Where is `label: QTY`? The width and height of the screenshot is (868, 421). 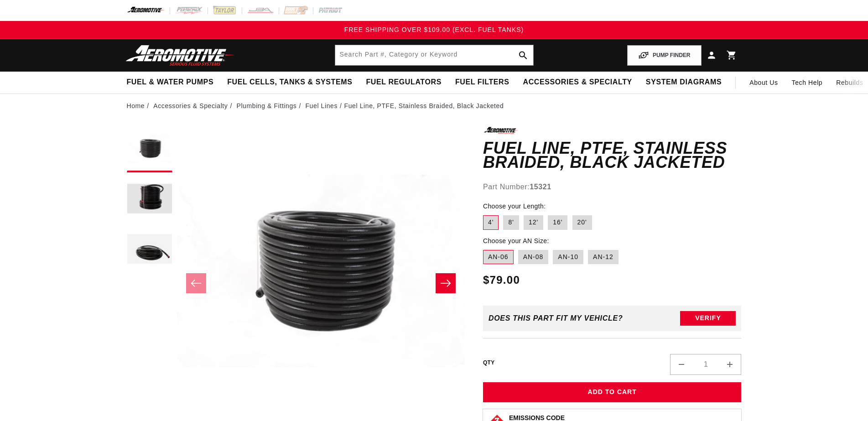 label: QTY is located at coordinates (489, 363).